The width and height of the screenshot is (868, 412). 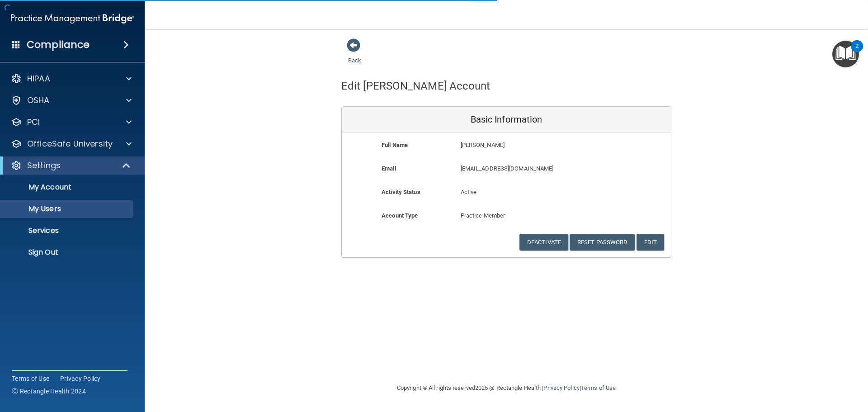 I want to click on p: My Account, so click(x=67, y=187).